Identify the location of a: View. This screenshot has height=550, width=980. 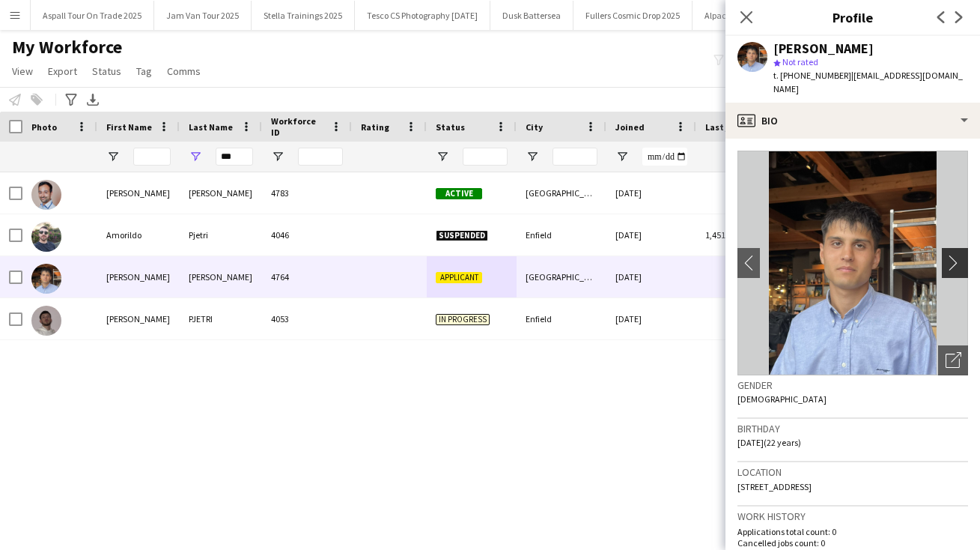
(23, 71).